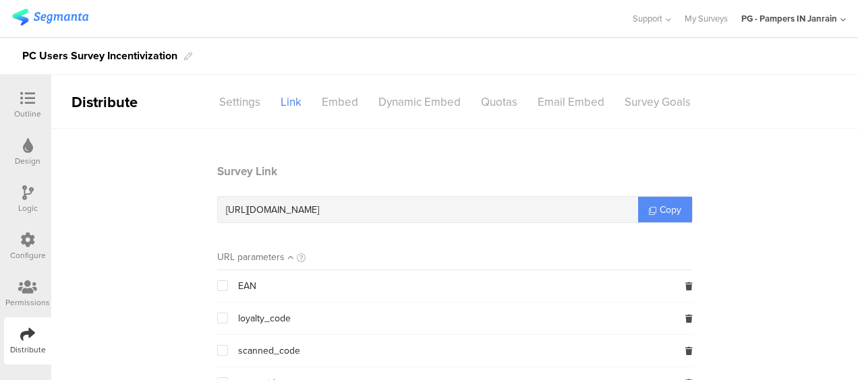 The width and height of the screenshot is (858, 380). I want to click on header: Survey Link, so click(454, 171).